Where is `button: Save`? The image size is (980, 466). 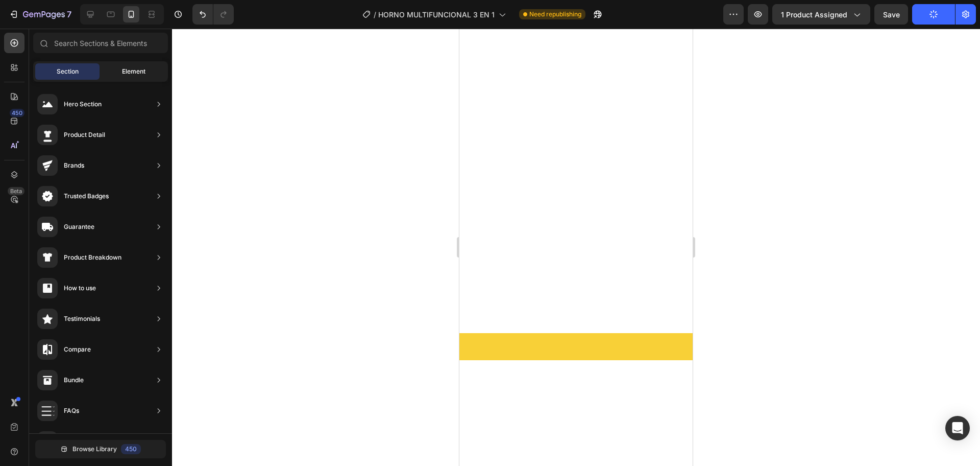
button: Save is located at coordinates (891, 14).